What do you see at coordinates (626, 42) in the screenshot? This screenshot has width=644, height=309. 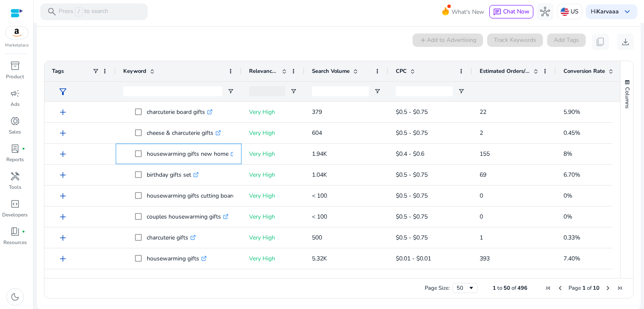 I see `button: download` at bounding box center [626, 42].